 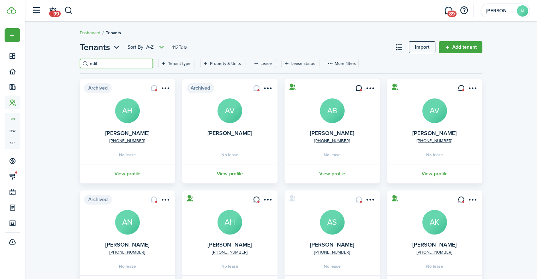 I want to click on button: Tenants, so click(x=100, y=47).